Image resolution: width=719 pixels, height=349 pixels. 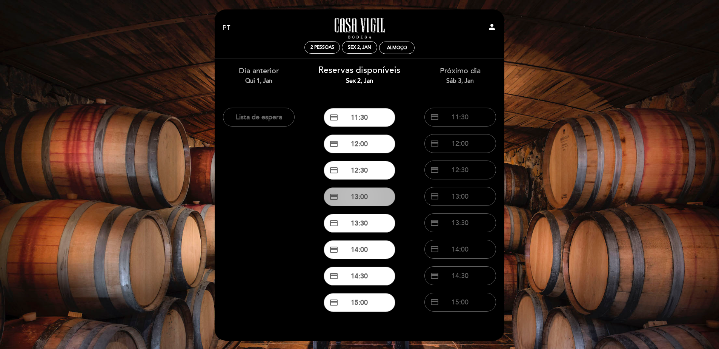 I want to click on i: person, so click(x=492, y=27).